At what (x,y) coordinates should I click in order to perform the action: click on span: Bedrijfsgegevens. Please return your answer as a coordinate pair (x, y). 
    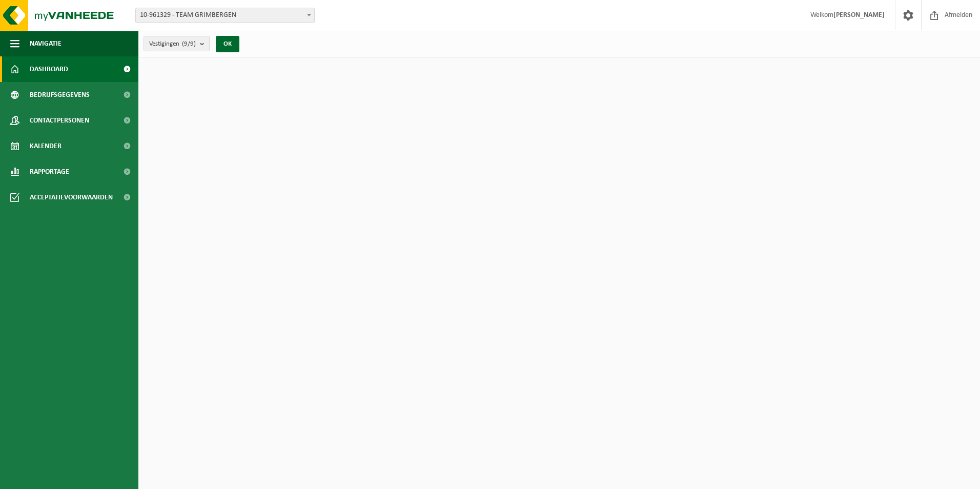
    Looking at the image, I should click on (59, 95).